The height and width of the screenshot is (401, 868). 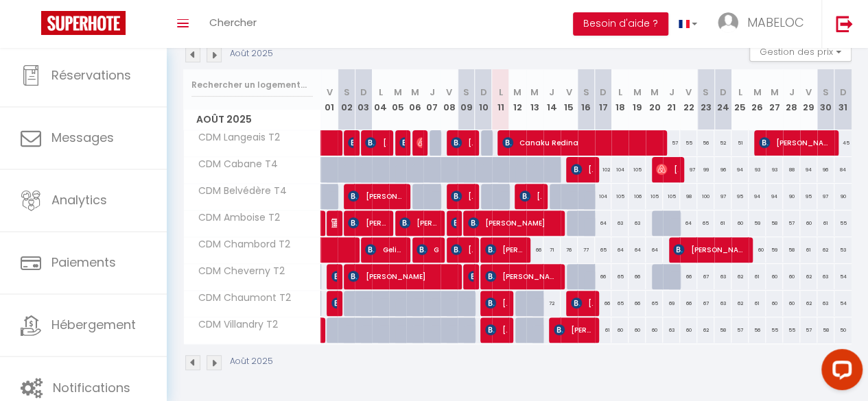 I want to click on th: 08, so click(x=449, y=99).